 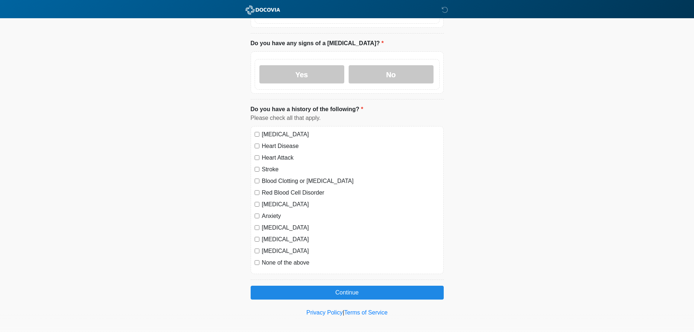 I want to click on label: Heart Disease, so click(x=351, y=146).